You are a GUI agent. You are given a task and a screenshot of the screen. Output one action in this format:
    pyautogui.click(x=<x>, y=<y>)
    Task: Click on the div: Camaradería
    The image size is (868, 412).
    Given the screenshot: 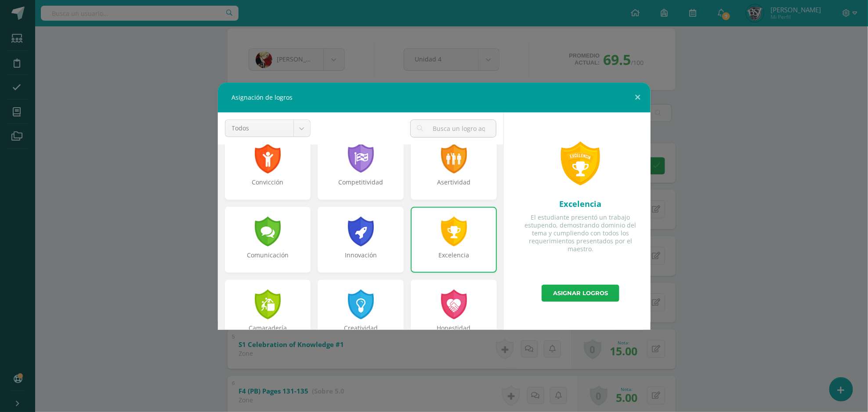 What is the action you would take?
    pyautogui.click(x=268, y=333)
    